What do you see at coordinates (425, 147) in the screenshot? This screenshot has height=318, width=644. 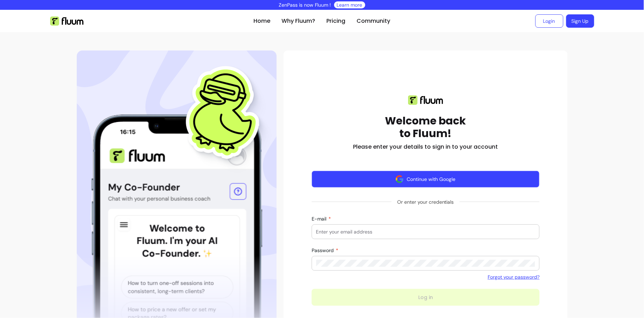 I see `h2: Please enter your details to sign in to your account` at bounding box center [425, 147].